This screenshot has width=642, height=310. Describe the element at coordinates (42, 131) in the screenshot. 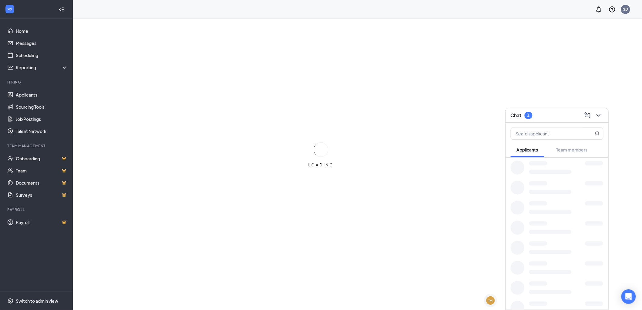

I see `a: Talent Network` at that location.